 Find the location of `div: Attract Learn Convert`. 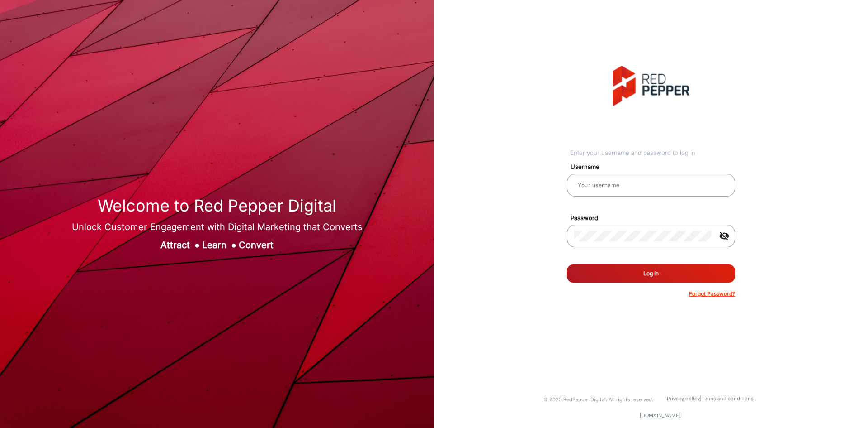

div: Attract Learn Convert is located at coordinates (217, 244).